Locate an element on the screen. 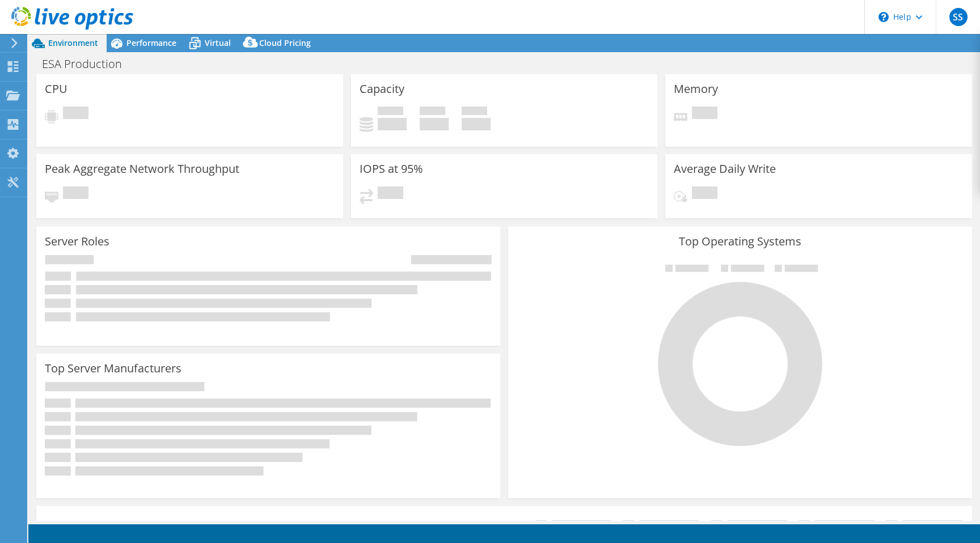 Image resolution: width=980 pixels, height=543 pixels. h3: CPU is located at coordinates (56, 89).